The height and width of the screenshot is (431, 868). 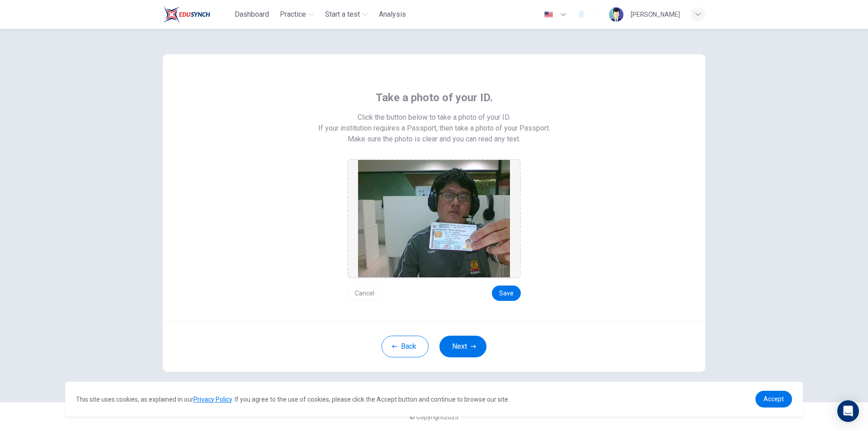 I want to click on a: Analysis, so click(x=393, y=14).